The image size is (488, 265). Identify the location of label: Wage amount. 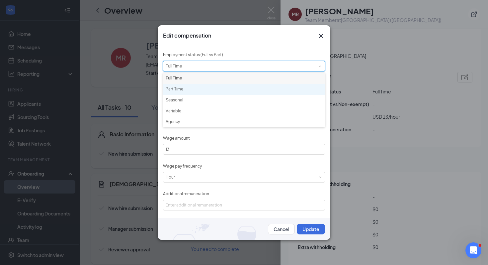
(176, 138).